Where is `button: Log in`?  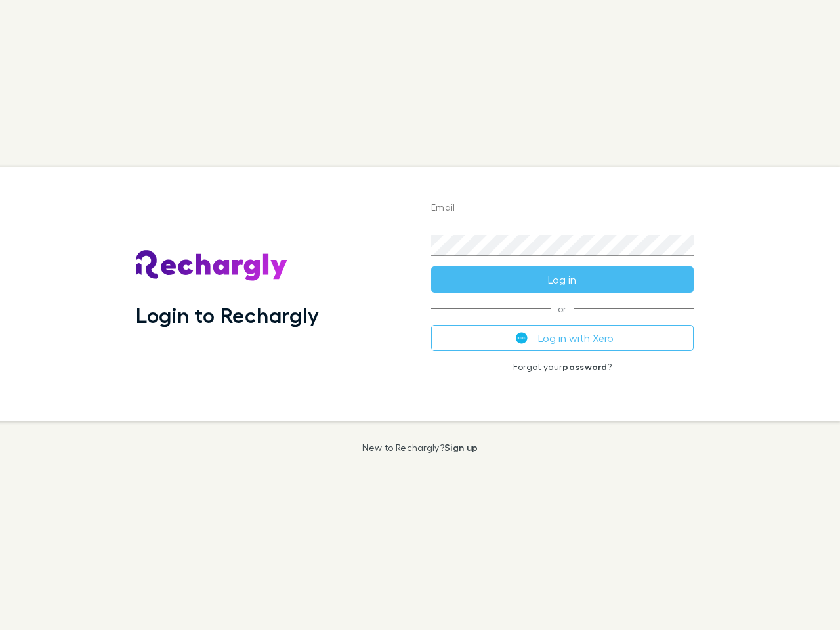
button: Log in is located at coordinates (562, 280).